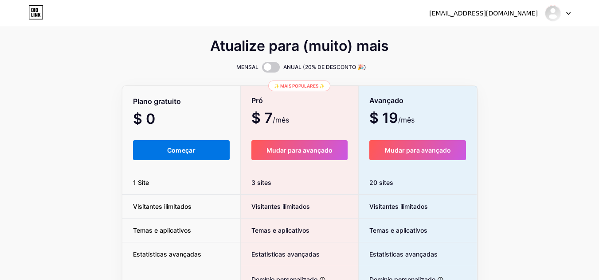  Describe the element at coordinates (257, 101) in the screenshot. I see `font: Pró` at that location.